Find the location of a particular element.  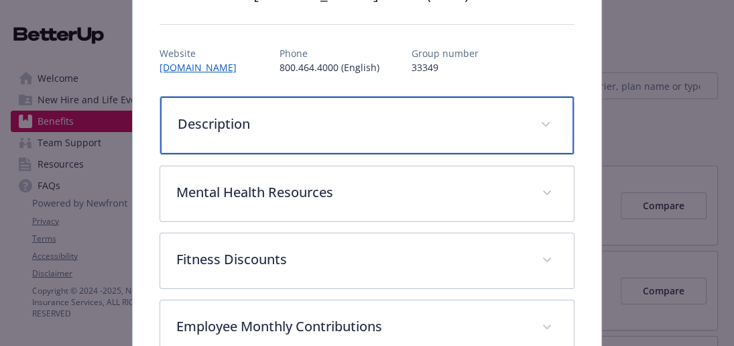

p: Website is located at coordinates (203, 53).